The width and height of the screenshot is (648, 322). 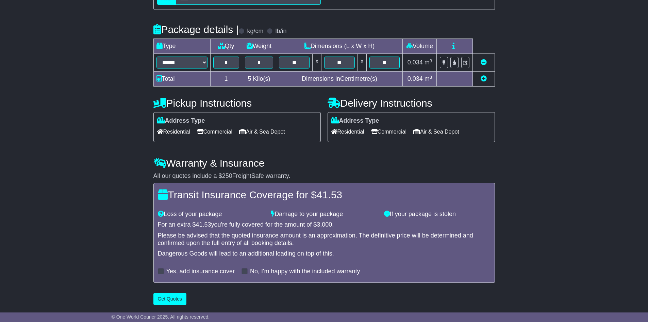 I want to click on td: Kilo(s), so click(x=259, y=79).